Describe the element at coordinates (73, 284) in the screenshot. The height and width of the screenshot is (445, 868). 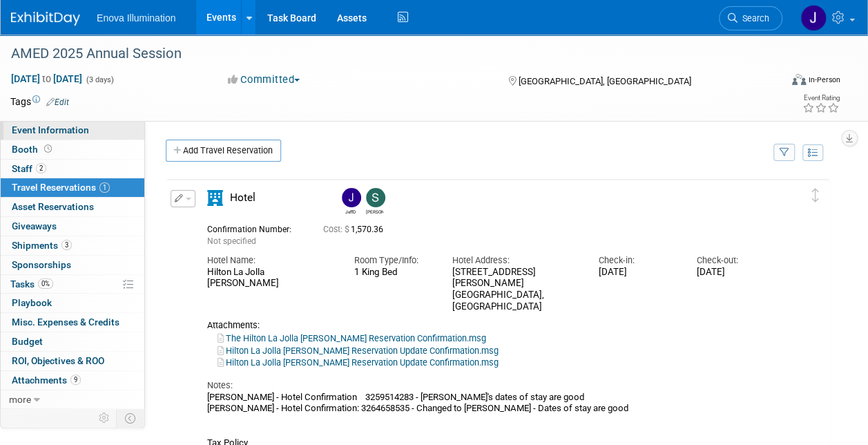
I see `a: Tasks0%` at that location.